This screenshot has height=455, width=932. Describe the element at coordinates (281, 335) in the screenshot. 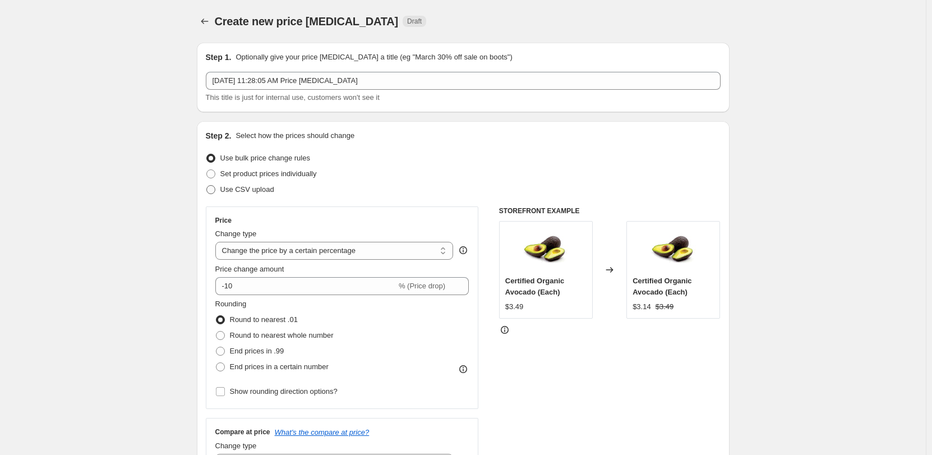

I see `span: Round to nearest whole number` at that location.